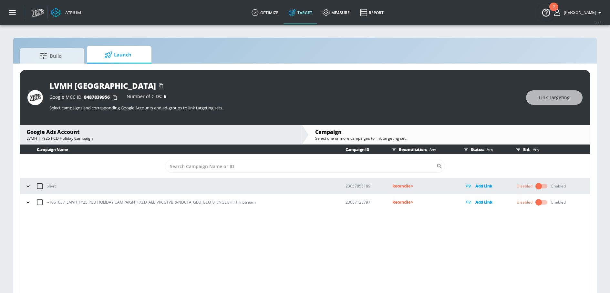 Image resolution: width=610 pixels, height=293 pixels. I want to click on p: 23087128797, so click(364, 202).